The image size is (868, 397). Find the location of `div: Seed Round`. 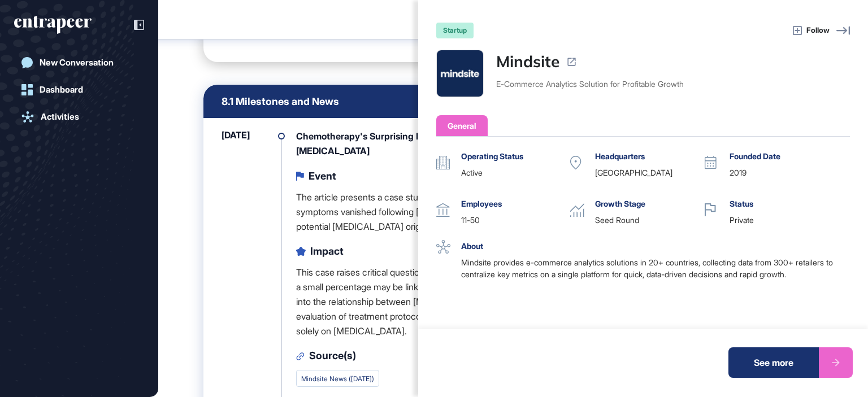

div: Seed Round is located at coordinates (649, 220).